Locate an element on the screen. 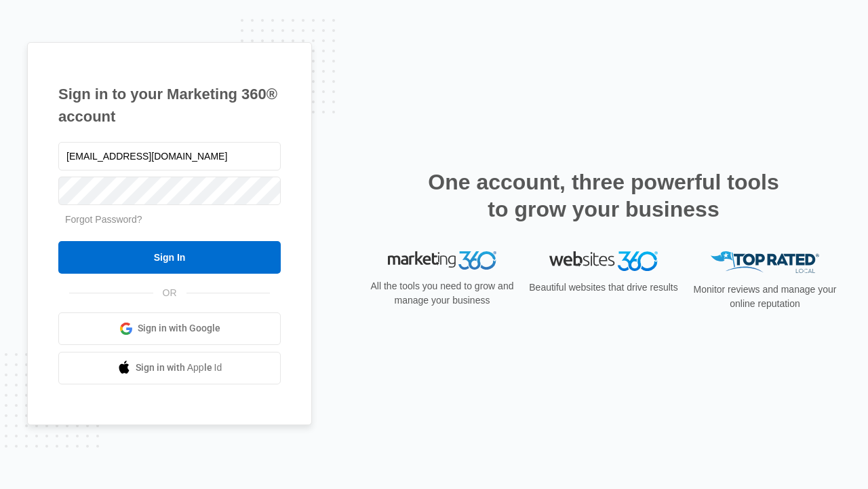 The width and height of the screenshot is (868, 489). img: Websites 360 is located at coordinates (604, 261).